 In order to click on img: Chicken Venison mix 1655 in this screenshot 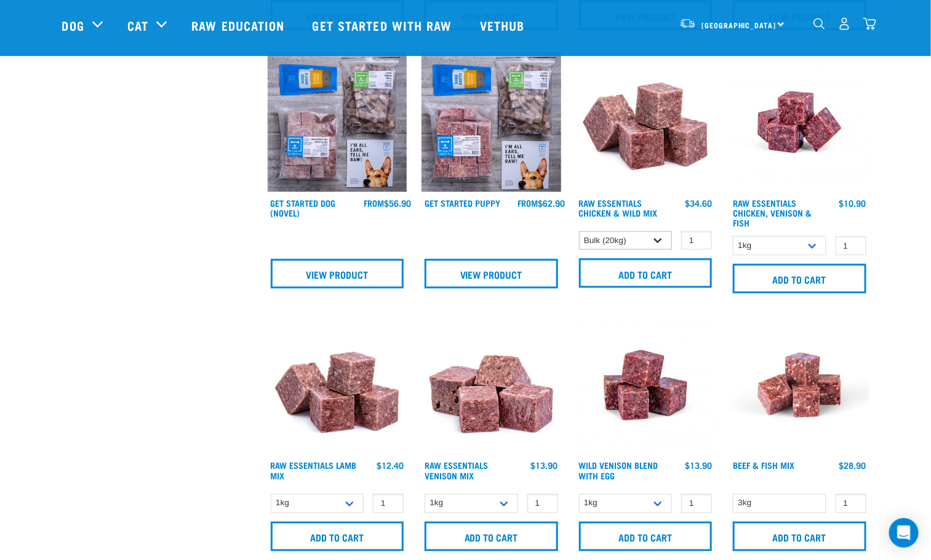, I will do `click(799, 122)`.